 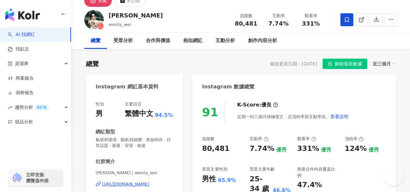 I want to click on div: 合作與價值, so click(x=158, y=41).